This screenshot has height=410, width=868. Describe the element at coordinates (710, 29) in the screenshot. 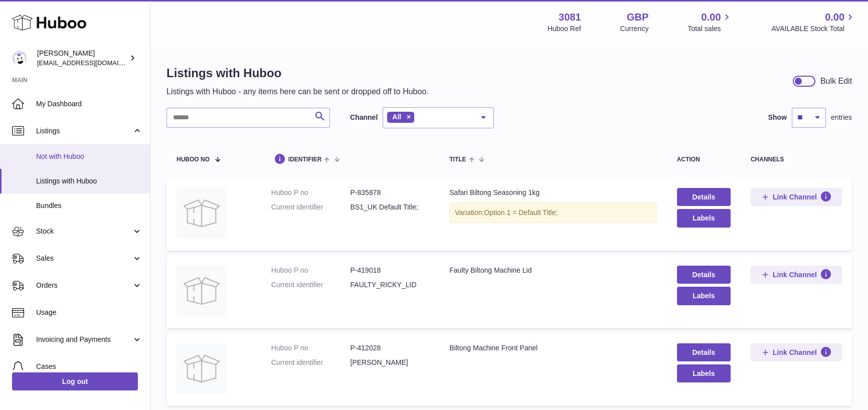

I see `span: Total sales` at that location.